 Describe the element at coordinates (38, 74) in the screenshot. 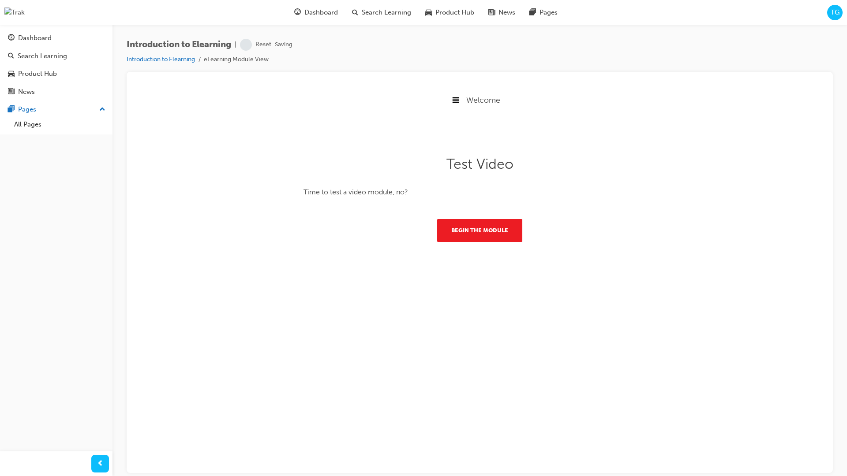

I see `div: Product Hub` at that location.